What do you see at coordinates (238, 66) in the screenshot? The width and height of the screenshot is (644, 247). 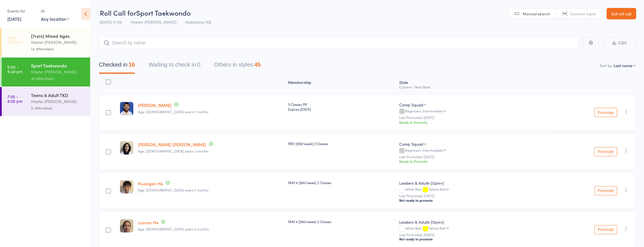 I see `button: Others in styles45` at bounding box center [238, 66].